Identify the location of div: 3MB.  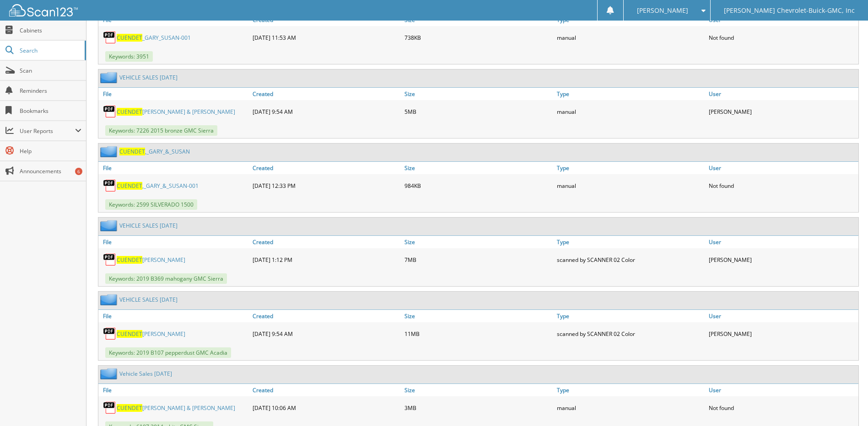
(478, 408).